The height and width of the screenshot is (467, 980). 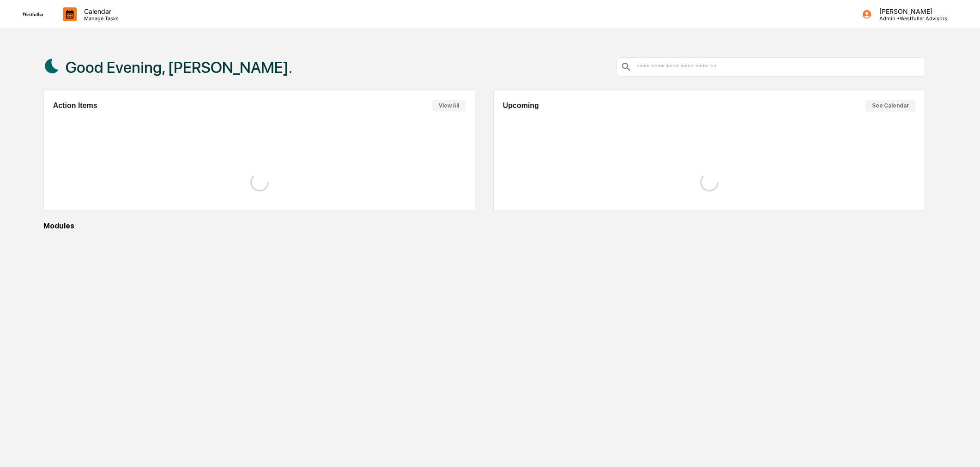 What do you see at coordinates (485, 226) in the screenshot?
I see `div: Modules` at bounding box center [485, 226].